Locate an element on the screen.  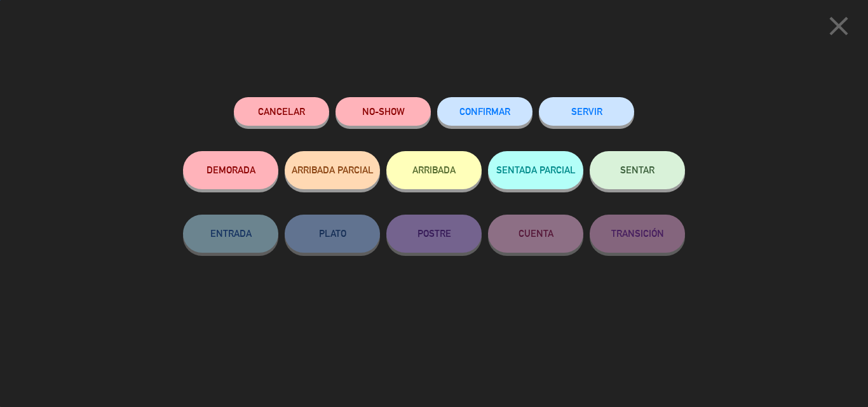
button: CONFIRMAR is located at coordinates (485, 111).